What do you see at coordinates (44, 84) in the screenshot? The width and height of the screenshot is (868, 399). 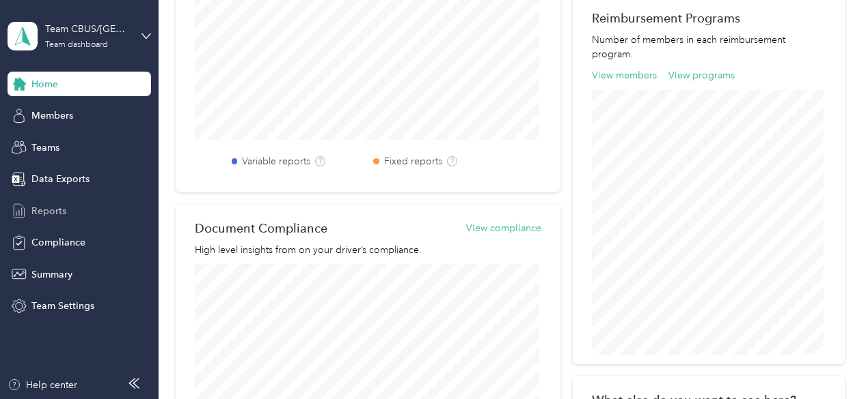 I see `span: Home` at bounding box center [44, 84].